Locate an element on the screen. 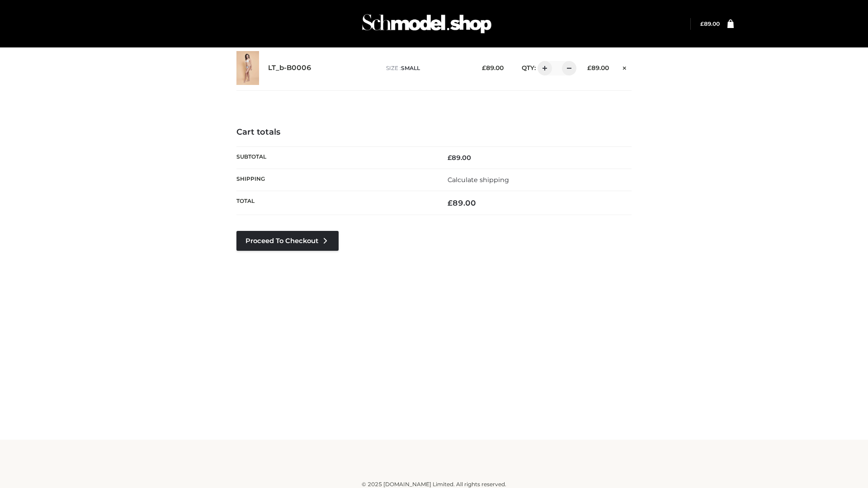 Image resolution: width=868 pixels, height=488 pixels. th: Subtotal is located at coordinates (335, 157).